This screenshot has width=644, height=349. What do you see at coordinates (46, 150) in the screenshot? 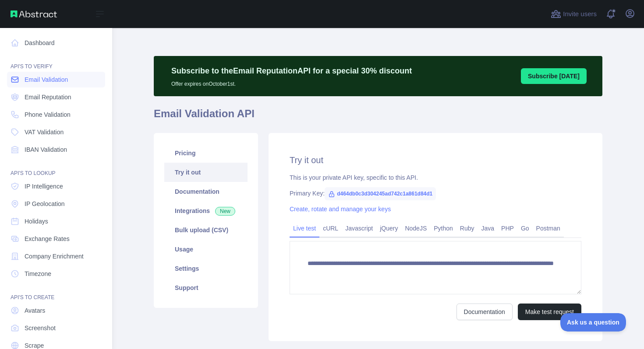
I see `span: IBAN Validation` at bounding box center [46, 150].